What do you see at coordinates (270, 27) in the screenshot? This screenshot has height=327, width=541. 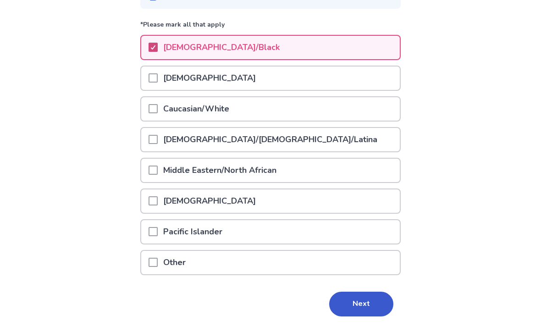 I see `p: *Please mark all that apply` at bounding box center [270, 27].